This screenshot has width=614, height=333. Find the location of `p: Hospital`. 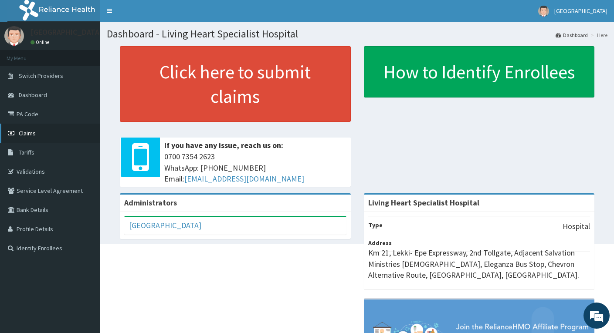

p: Hospital is located at coordinates (576, 227).